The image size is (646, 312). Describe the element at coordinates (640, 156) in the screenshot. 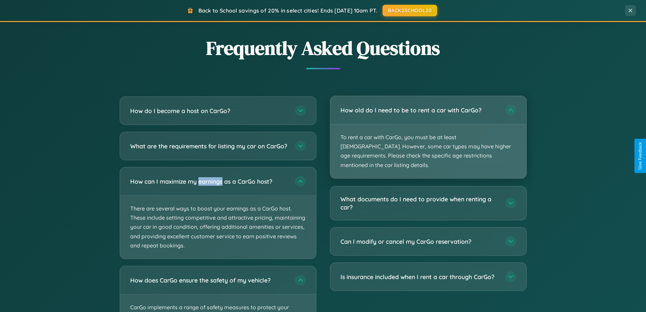

I see `div: Give Feedback` at that location.